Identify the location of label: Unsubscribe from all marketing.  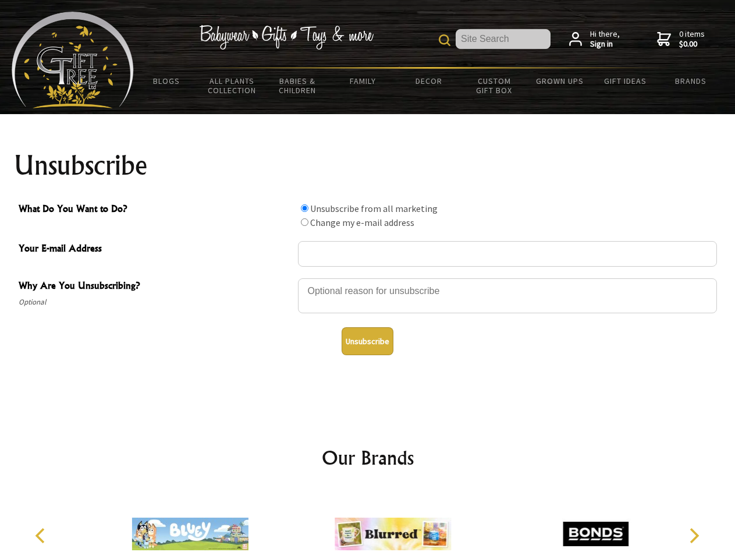
(374, 208).